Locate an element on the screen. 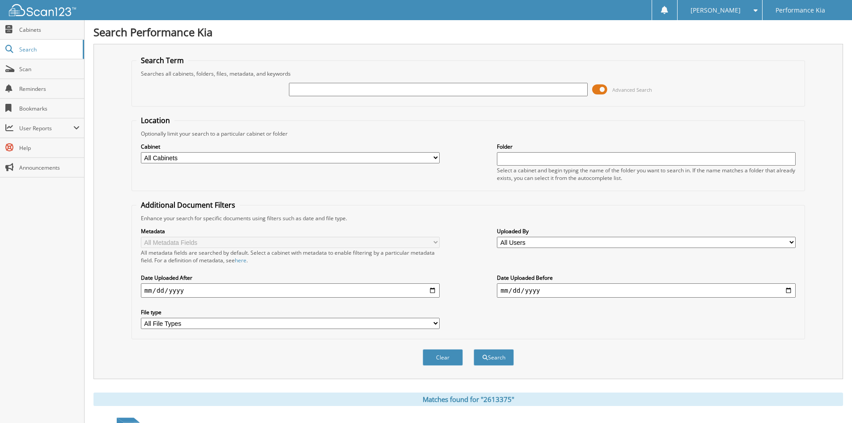 The width and height of the screenshot is (852, 423). label: Cabinet is located at coordinates (290, 146).